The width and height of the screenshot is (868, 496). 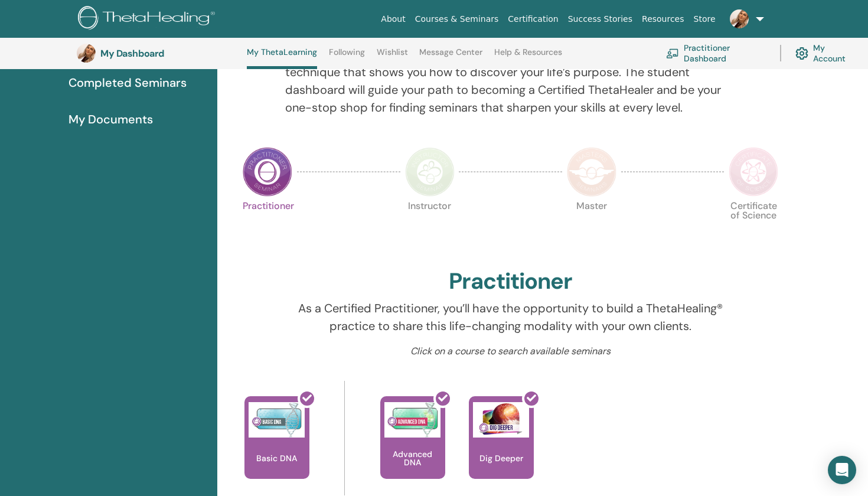 What do you see at coordinates (592, 226) in the screenshot?
I see `p: Master` at bounding box center [592, 226].